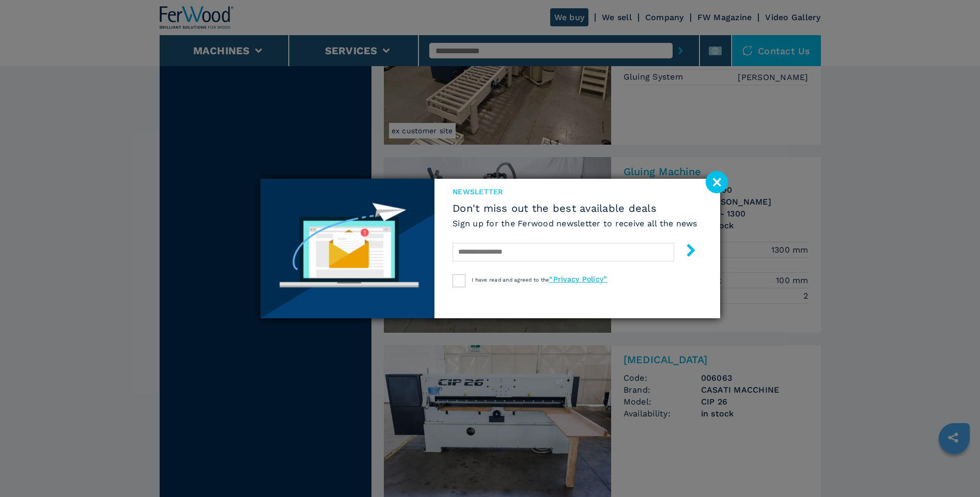 Image resolution: width=980 pixels, height=497 pixels. I want to click on span: I have read and agreed to the, so click(539, 280).